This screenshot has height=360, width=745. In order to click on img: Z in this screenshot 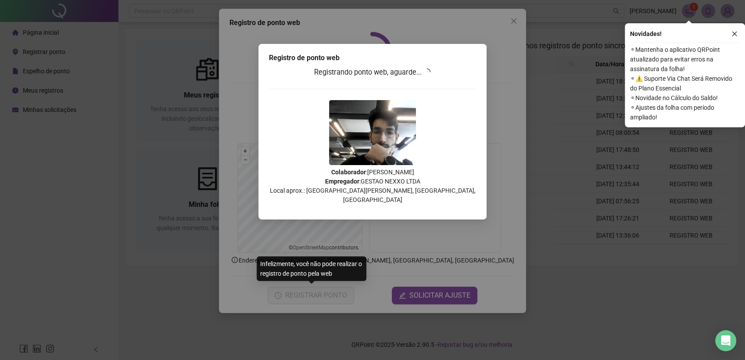, I will do `click(373, 133)`.